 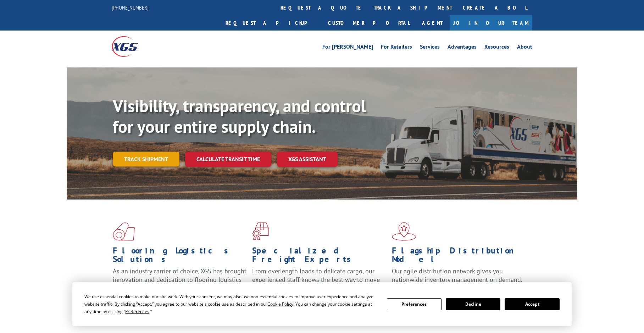 I want to click on a: About, so click(x=524, y=48).